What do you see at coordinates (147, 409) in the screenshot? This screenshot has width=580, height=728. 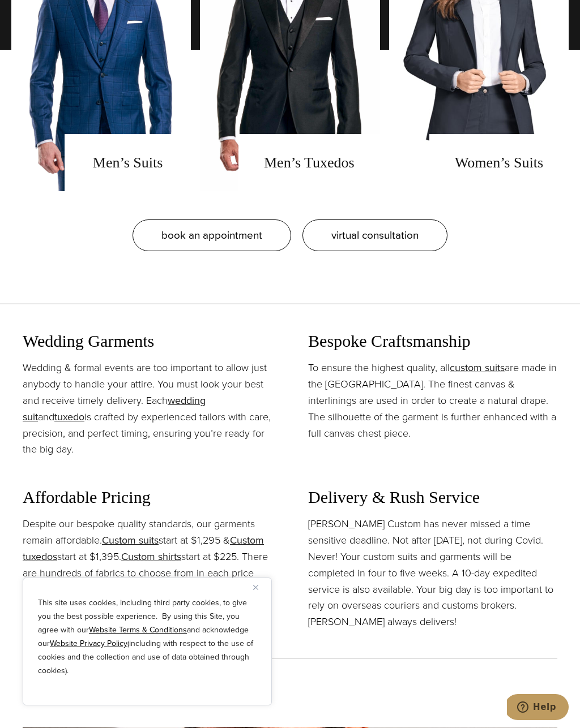 I see `p: Wedding & formal events are too important to allow just anybody to handle your attire. You must l...` at bounding box center [147, 409].